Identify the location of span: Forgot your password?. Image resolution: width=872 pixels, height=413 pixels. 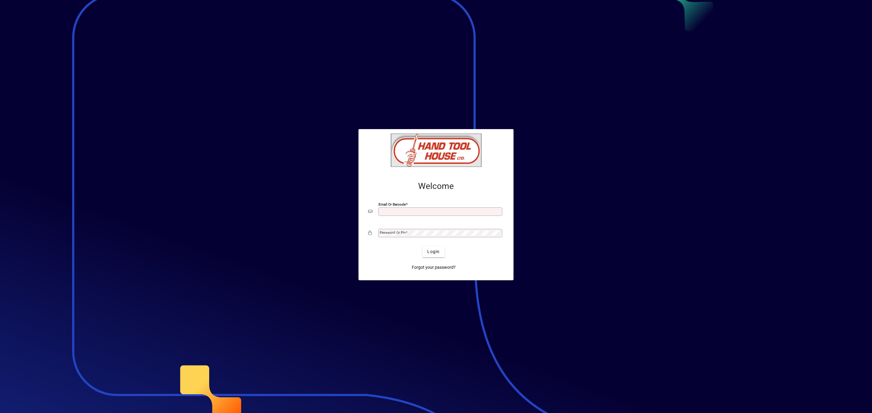
(433, 268).